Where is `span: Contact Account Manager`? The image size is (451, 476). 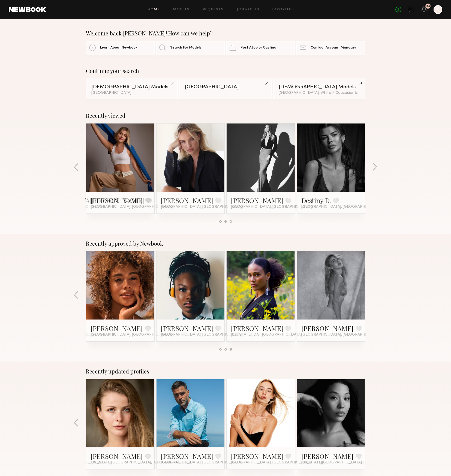
span: Contact Account Manager is located at coordinates (333, 48).